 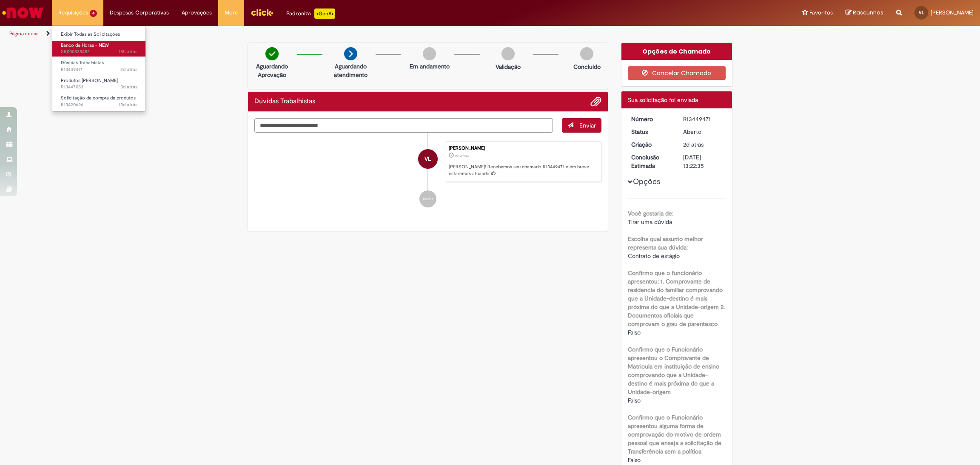 I want to click on p: +GenAi, so click(x=324, y=14).